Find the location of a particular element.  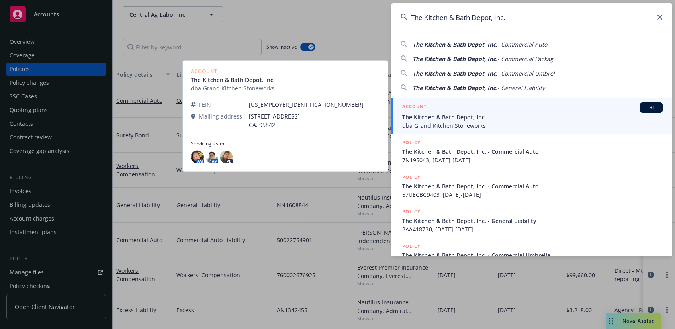

span: - Commercial Packag is located at coordinates (525, 59).